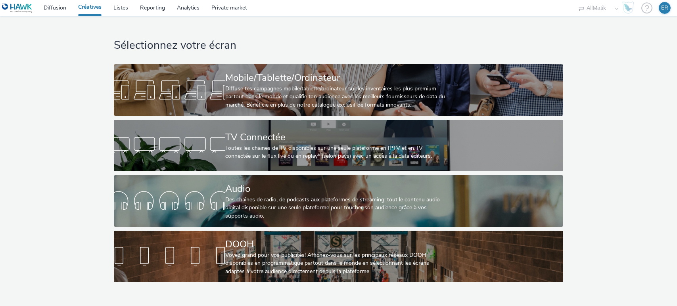 This screenshot has height=306, width=677. I want to click on a: TV ConnectéeToutes les chaines de TV disponibles sur une seule plateforme en IPTV et en TV connec..., so click(338, 145).